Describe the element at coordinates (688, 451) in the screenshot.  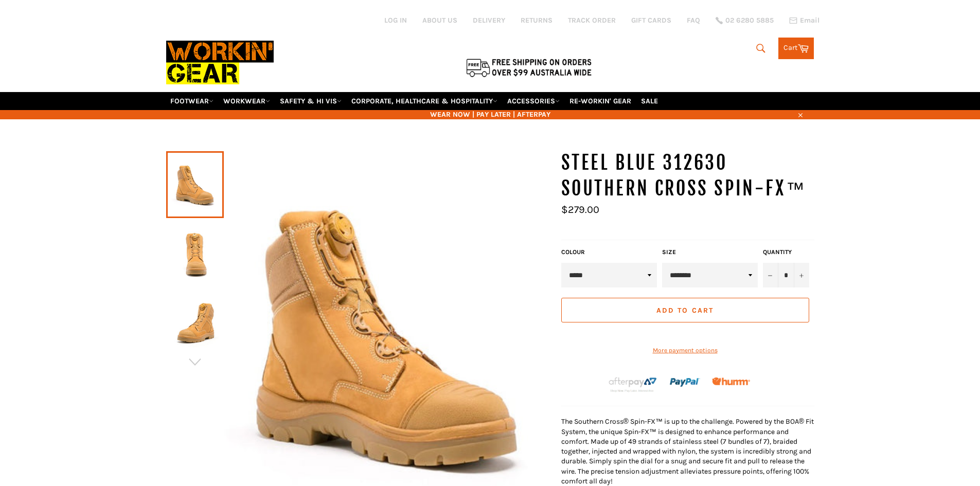
I see `p: The Southern Cross® Spin-FX™ is up to the challenge. Powered by the BOA® Fit System, the unique S...` at that location.